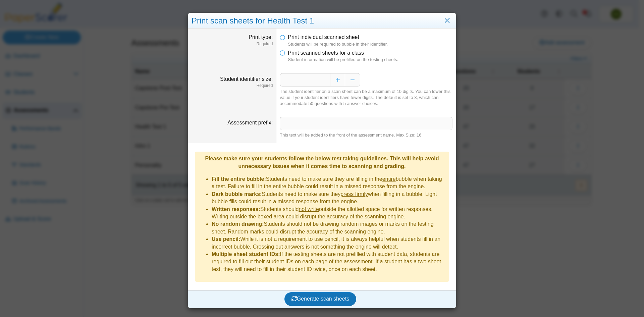  What do you see at coordinates (238, 224) in the screenshot?
I see `b: No random drawing:` at bounding box center [238, 224].